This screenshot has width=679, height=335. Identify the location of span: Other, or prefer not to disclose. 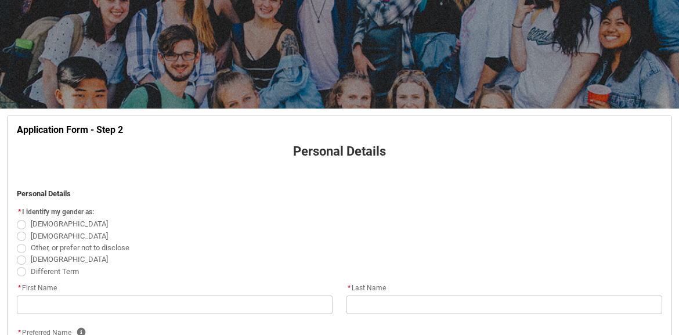
(80, 247).